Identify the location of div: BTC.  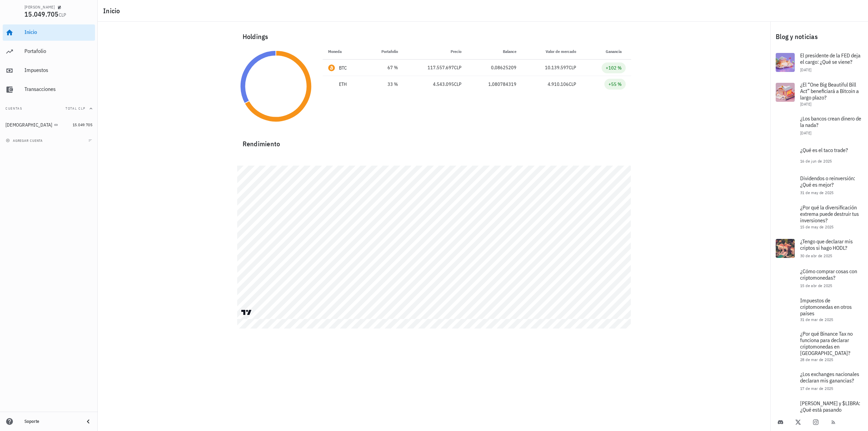
(343, 68).